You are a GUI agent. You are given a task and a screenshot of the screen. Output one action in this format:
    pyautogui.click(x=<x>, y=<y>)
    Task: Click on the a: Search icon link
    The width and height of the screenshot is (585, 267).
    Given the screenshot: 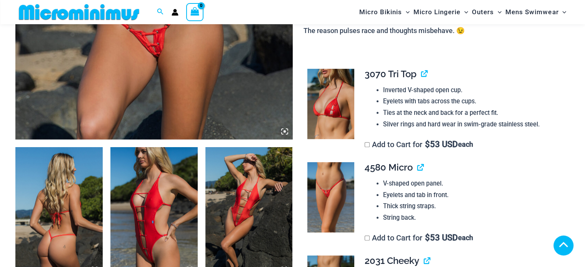 What is the action you would take?
    pyautogui.click(x=160, y=12)
    